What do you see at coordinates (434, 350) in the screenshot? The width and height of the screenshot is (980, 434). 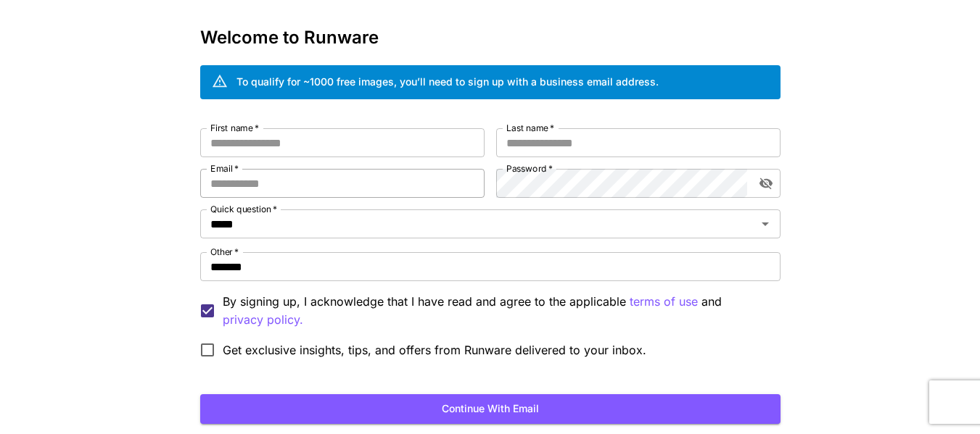 I see `span: Get exclusive insights, tips, and offers from Runware delivered to your inbox.` at bounding box center [434, 350].